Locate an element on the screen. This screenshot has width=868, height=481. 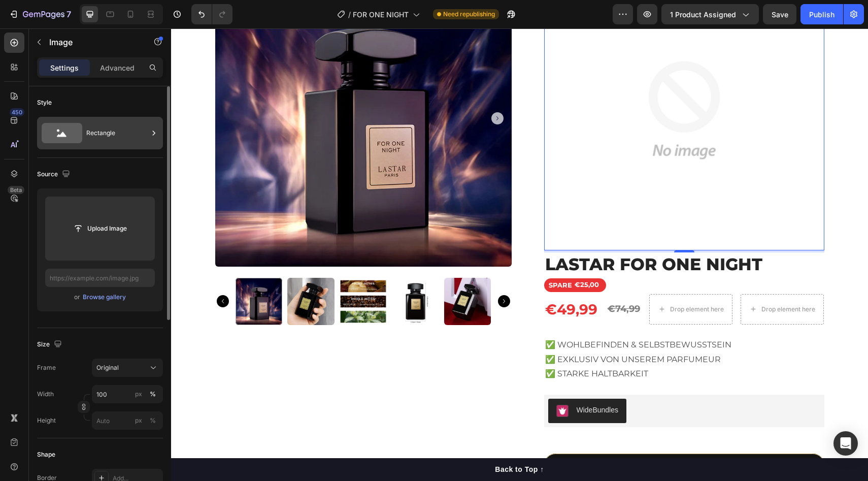
label: Frame is located at coordinates (46, 368).